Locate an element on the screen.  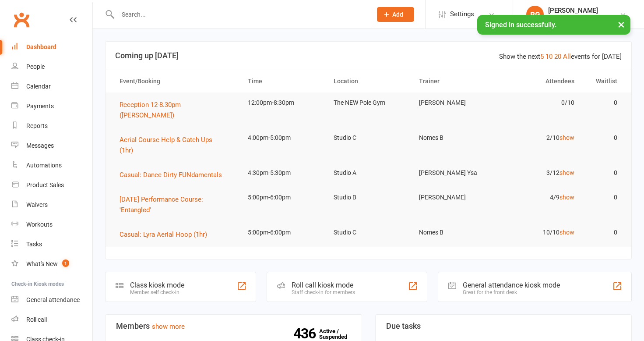
div: RG is located at coordinates (535, 14).